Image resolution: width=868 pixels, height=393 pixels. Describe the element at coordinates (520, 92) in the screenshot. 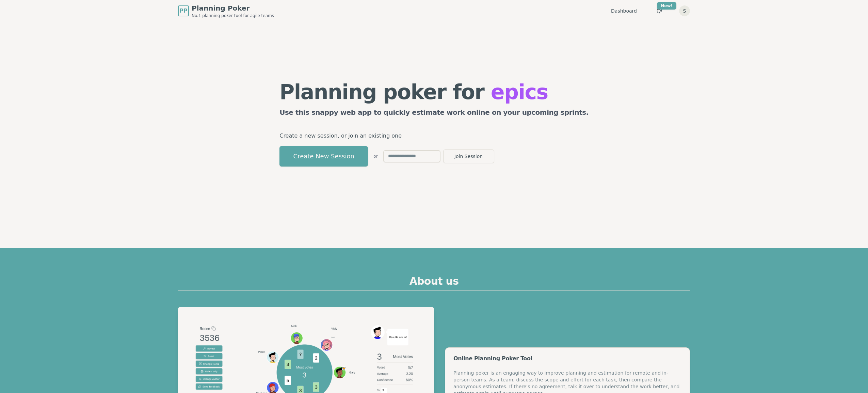

I see `span: epics` at that location.